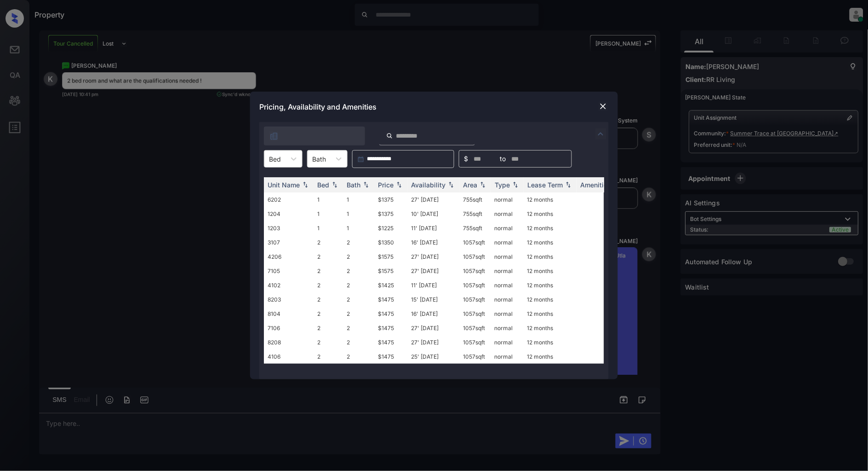 This screenshot has width=868, height=471. What do you see at coordinates (545, 185) in the screenshot?
I see `div: Lease Term` at bounding box center [545, 185].